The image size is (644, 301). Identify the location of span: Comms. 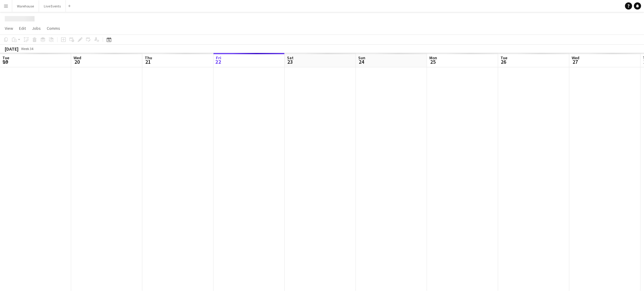
(53, 29).